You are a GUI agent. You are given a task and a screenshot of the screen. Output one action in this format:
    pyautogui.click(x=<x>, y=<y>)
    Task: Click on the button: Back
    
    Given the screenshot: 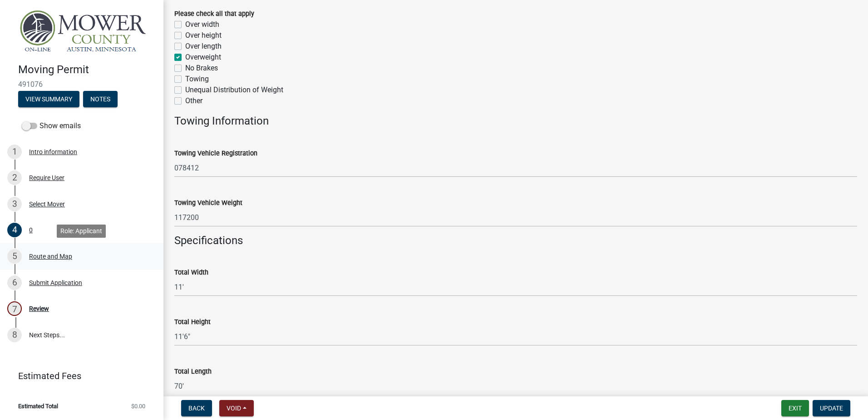 What is the action you would take?
    pyautogui.click(x=197, y=408)
    